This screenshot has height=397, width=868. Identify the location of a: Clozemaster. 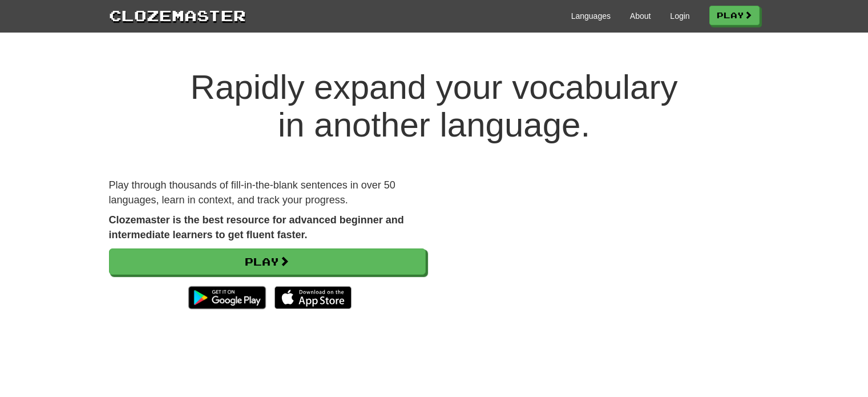
(178, 15).